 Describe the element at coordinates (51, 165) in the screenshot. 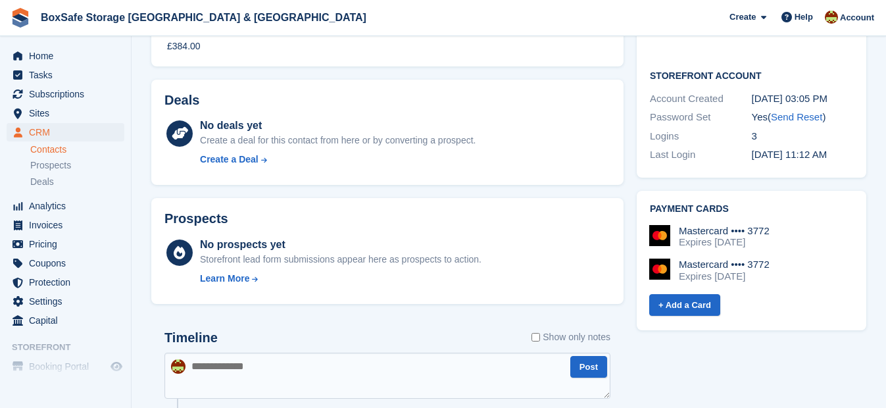

I see `span: Prospects` at that location.